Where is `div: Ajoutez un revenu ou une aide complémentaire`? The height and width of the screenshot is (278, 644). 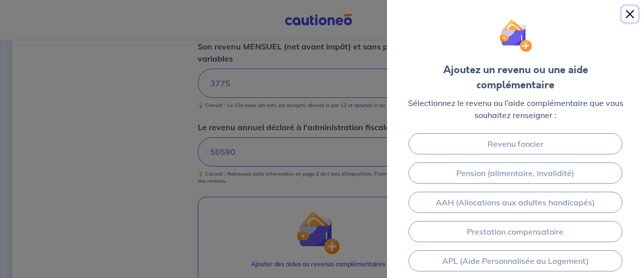
div: Ajoutez un revenu ou une aide complémentaire is located at coordinates (516, 78).